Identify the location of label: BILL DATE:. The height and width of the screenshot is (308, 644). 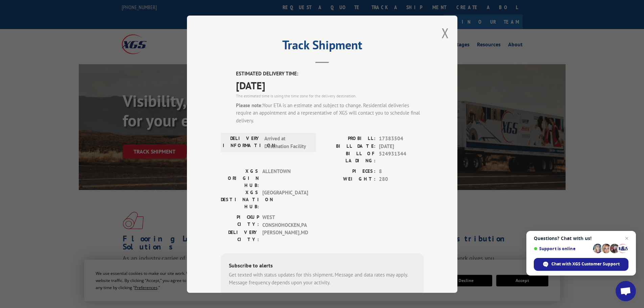
(349, 146).